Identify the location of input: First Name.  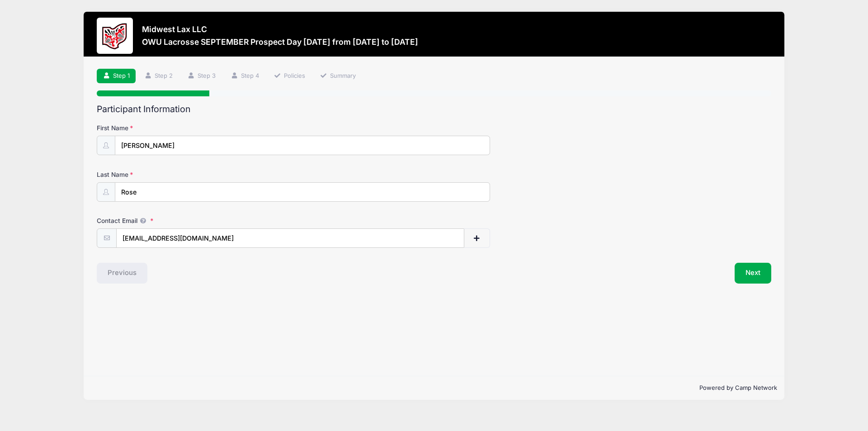
(303, 145).